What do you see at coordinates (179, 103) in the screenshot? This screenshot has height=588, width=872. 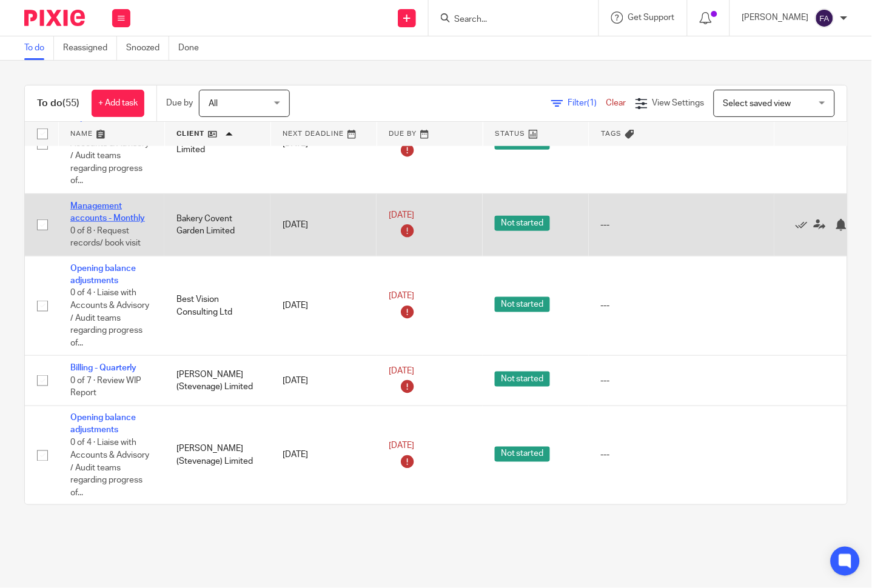 I see `p: Due by` at bounding box center [179, 103].